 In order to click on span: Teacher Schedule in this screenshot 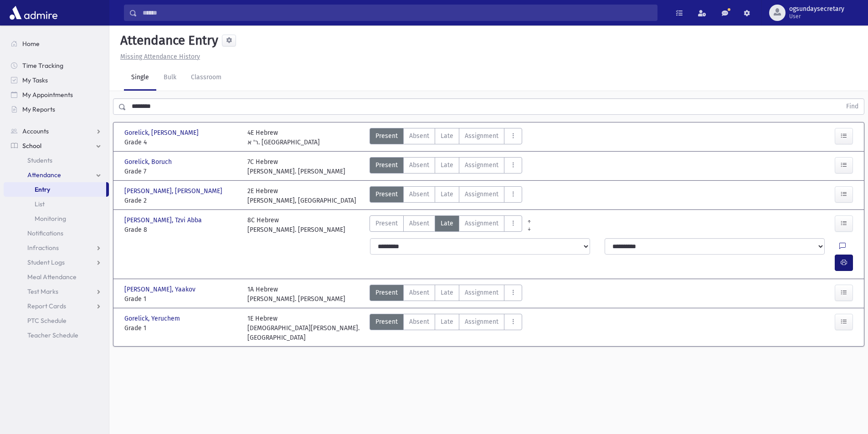, I will do `click(53, 335)`.